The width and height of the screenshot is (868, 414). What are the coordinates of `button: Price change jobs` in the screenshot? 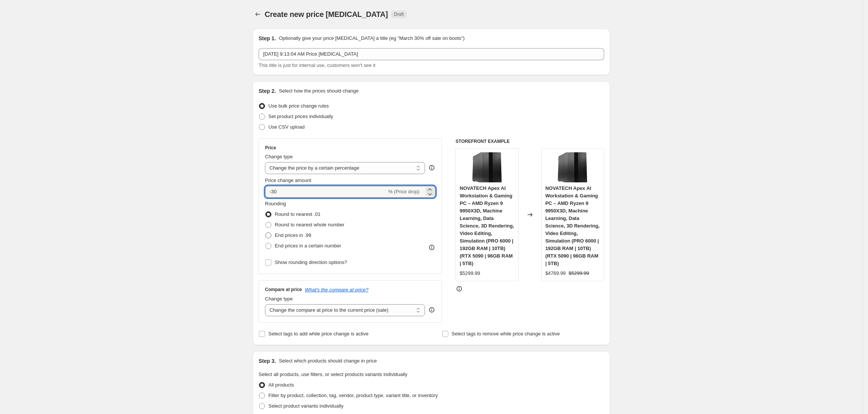 It's located at (258, 14).